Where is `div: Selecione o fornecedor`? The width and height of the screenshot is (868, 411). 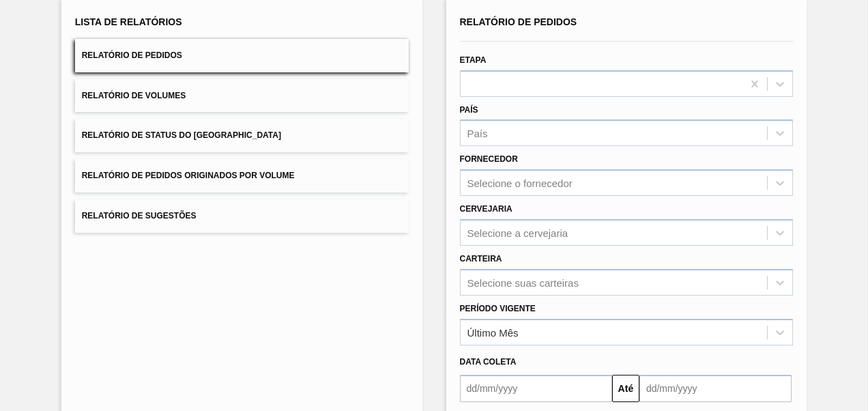
div: Selecione o fornecedor is located at coordinates (520, 183).